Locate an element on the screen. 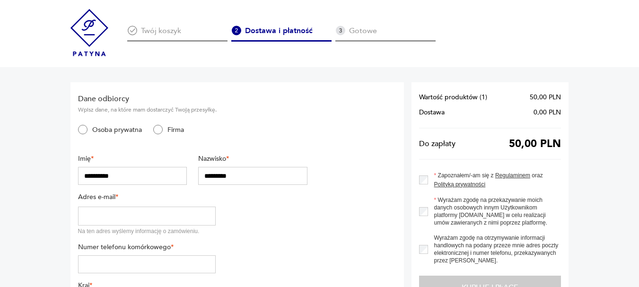 The height and width of the screenshot is (287, 639). span: 0,00 PLN is located at coordinates (547, 113).